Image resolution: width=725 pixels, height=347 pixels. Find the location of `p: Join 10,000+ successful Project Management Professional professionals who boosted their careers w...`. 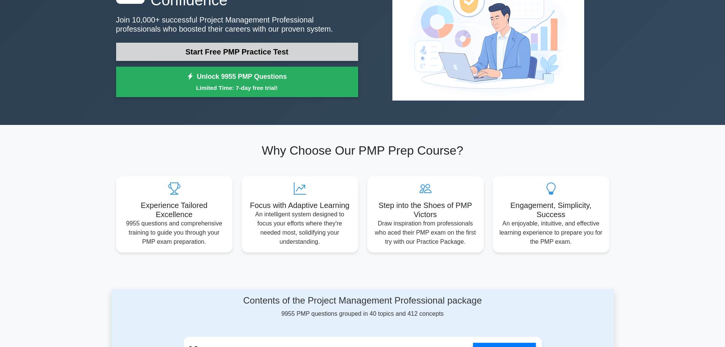

p: Join 10,000+ successful Project Management Professional professionals who boosted their careers w... is located at coordinates (237, 24).